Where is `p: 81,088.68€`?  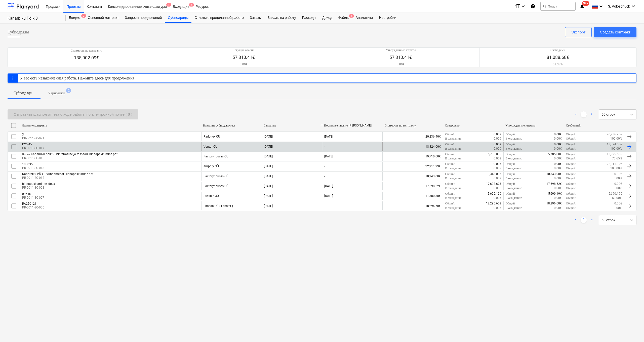
p: 81,088.68€ is located at coordinates (558, 57).